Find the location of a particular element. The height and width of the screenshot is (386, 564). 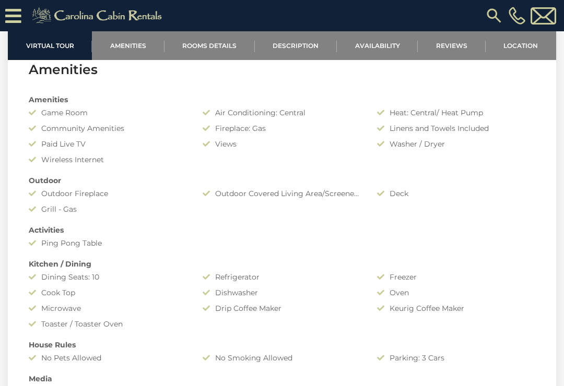

a: Rooms Details is located at coordinates (209, 45).